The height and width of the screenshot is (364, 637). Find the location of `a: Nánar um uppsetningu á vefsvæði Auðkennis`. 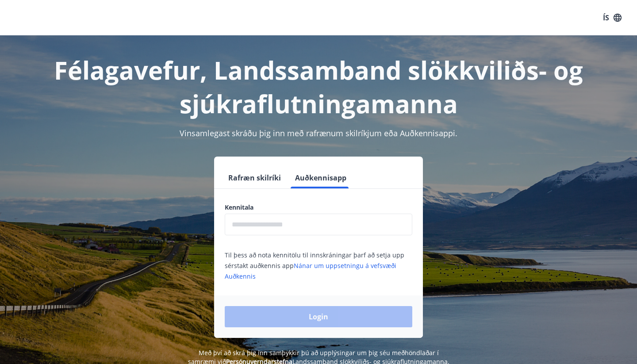

a: Nánar um uppsetningu á vefsvæði Auðkennis is located at coordinates (311, 271).